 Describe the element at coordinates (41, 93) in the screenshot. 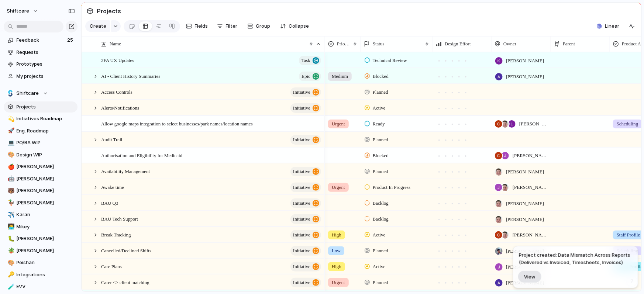

I see `button: Shiftcare` at that location.